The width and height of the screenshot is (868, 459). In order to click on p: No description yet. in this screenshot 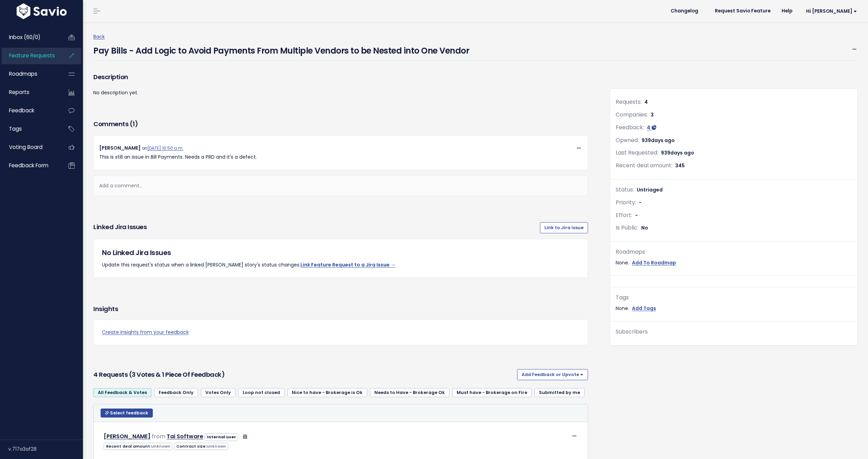, I will do `click(340, 93)`.